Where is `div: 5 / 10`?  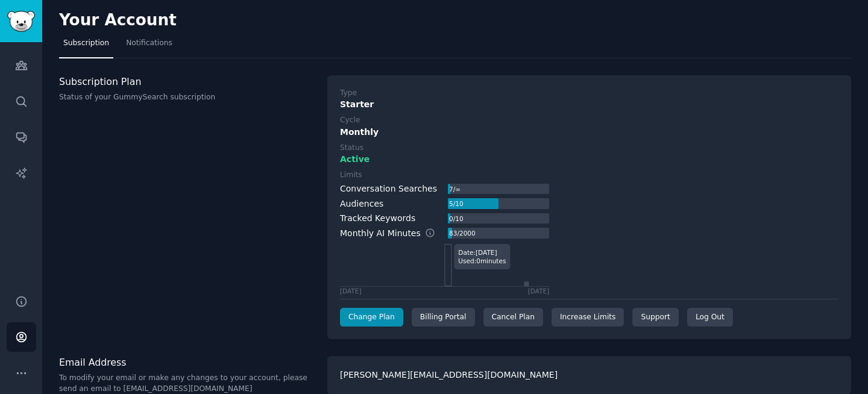
div: 5 / 10 is located at coordinates (456, 203).